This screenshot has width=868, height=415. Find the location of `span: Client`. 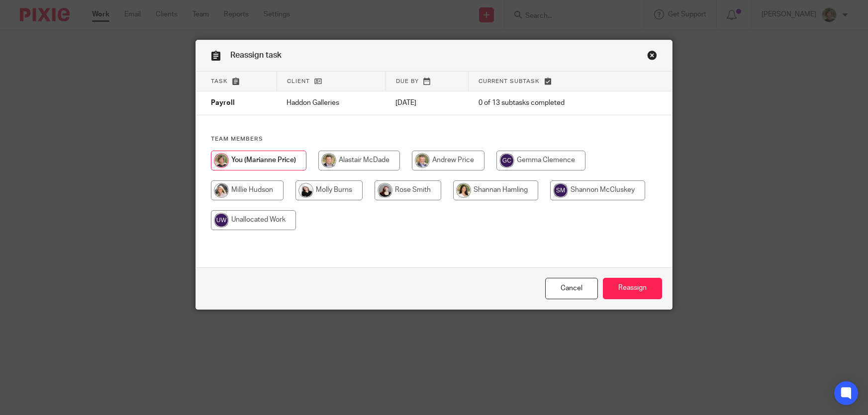

span: Client is located at coordinates (298, 81).